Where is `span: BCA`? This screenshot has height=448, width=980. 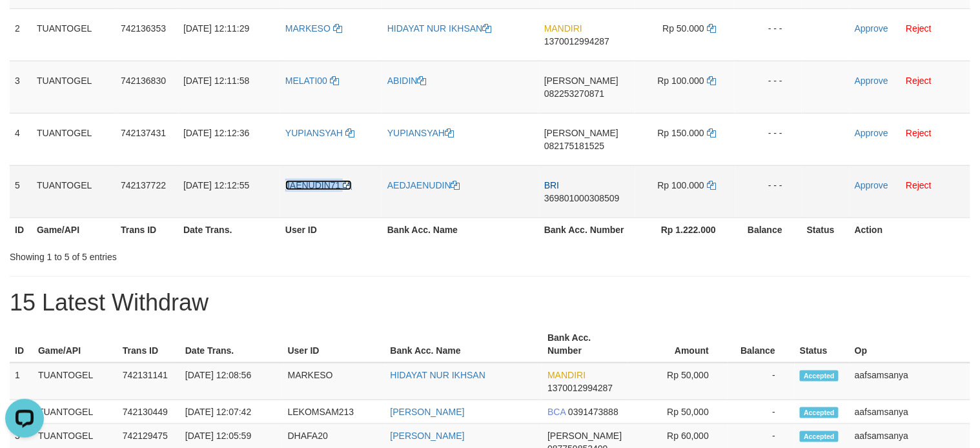 span: BCA is located at coordinates (557, 412).